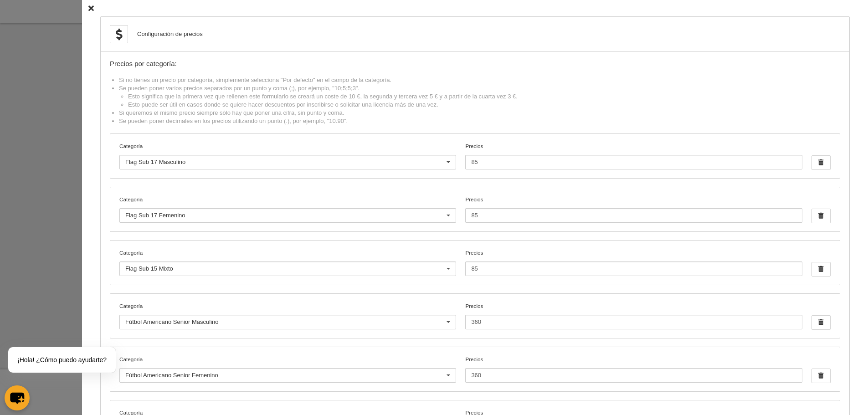 The width and height of the screenshot is (868, 415). I want to click on div: Configuración de precios, so click(170, 35).